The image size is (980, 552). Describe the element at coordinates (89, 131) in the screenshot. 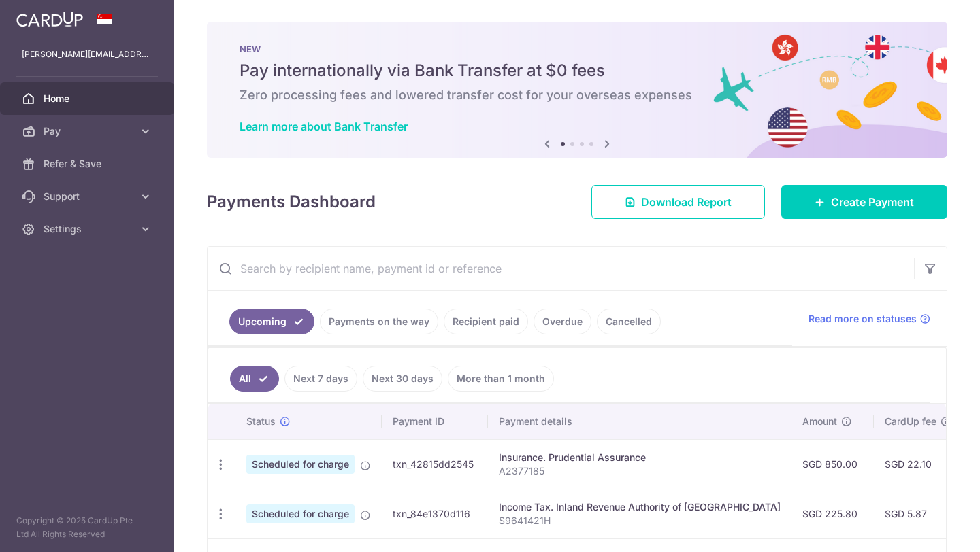

I see `span: Pay` at that location.